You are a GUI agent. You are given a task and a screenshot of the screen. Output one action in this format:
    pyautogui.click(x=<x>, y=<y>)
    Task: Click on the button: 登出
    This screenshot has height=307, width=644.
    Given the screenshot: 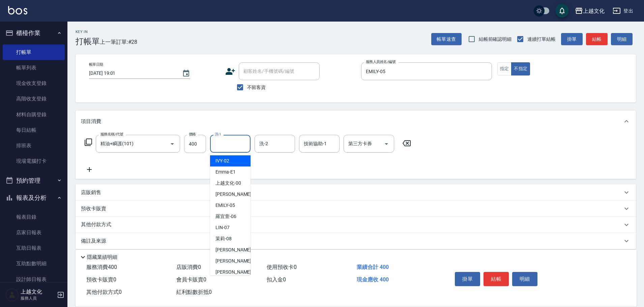 What is the action you would take?
    pyautogui.click(x=622, y=11)
    